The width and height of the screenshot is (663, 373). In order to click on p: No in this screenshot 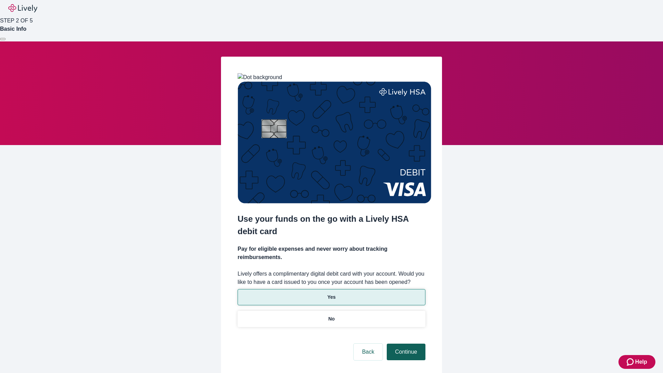, I will do `click(332, 319)`.